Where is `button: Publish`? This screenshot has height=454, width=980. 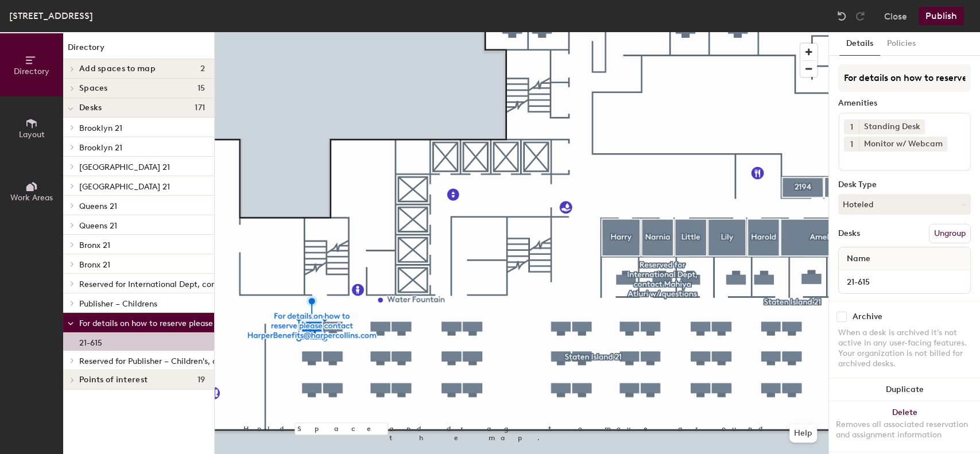
button: Publish is located at coordinates (941, 16).